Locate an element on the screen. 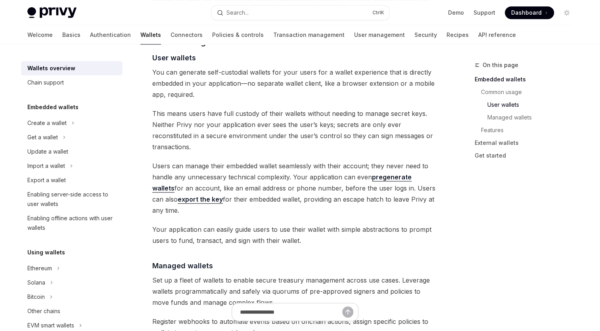 This screenshot has height=331, width=600. div: Import a wallet is located at coordinates (46, 166).